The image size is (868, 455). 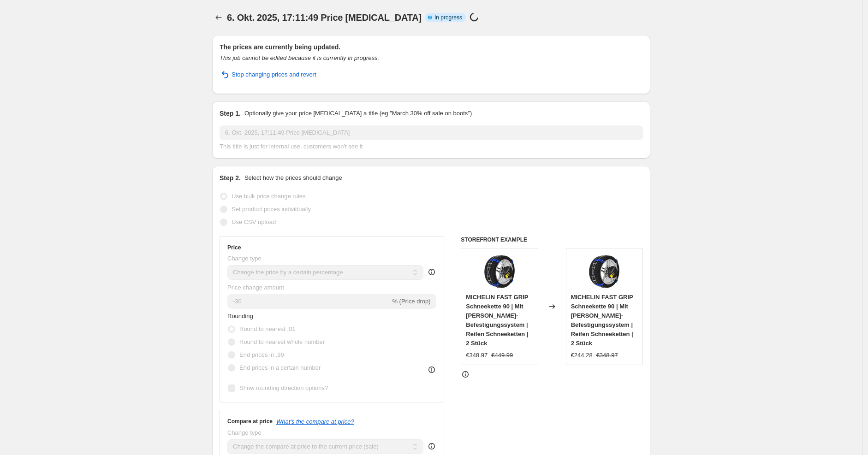 I want to click on input: -15, so click(x=308, y=301).